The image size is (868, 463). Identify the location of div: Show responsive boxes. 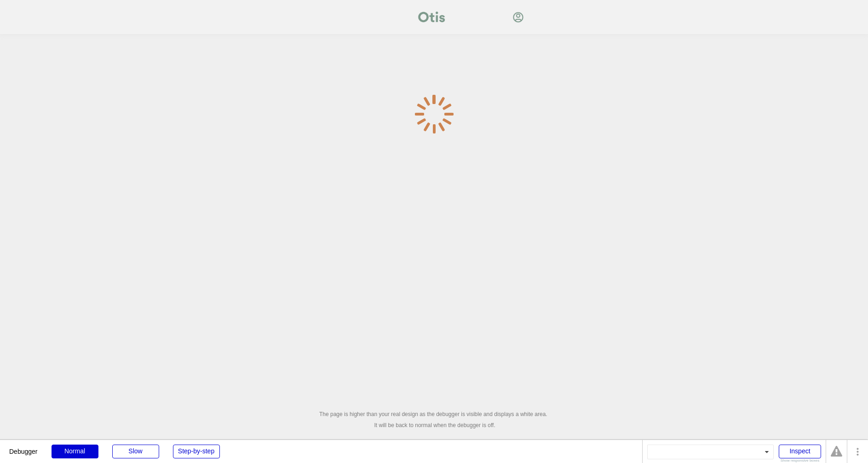
(800, 461).